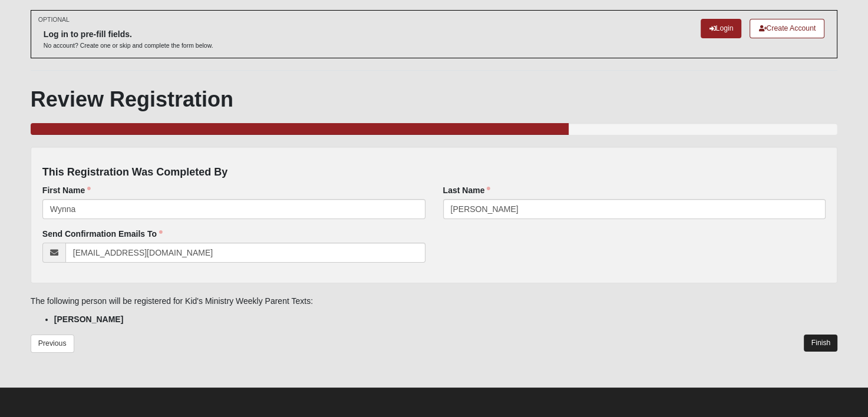 The width and height of the screenshot is (868, 417). What do you see at coordinates (129, 34) in the screenshot?
I see `h6: Log in to pre-fill fields.` at bounding box center [129, 34].